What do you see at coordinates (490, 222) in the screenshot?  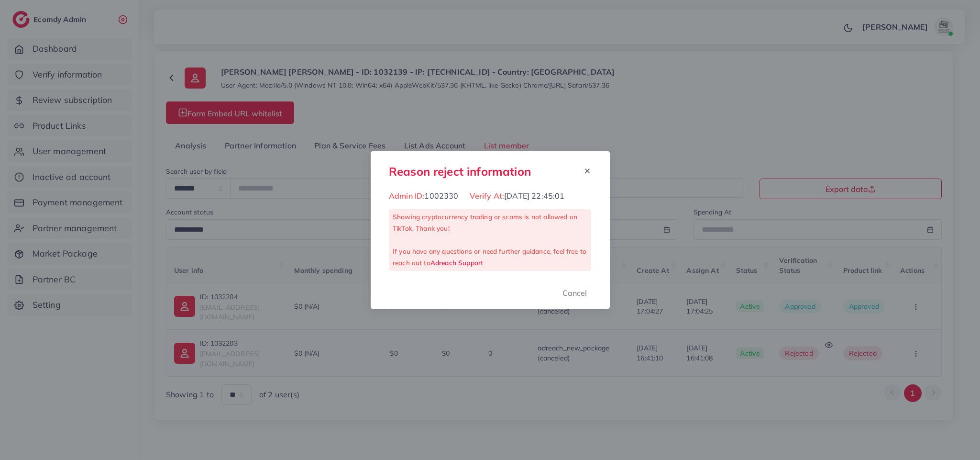 I see `p: Showing cryptocurrency trading or scams is not allowed on TikTok. Thank you!` at bounding box center [490, 222].